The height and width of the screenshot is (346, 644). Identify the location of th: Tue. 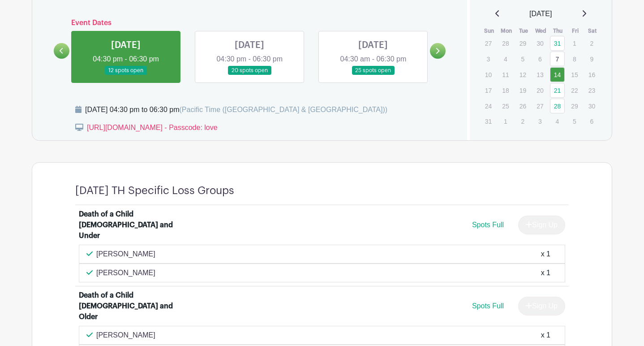
(524, 31).